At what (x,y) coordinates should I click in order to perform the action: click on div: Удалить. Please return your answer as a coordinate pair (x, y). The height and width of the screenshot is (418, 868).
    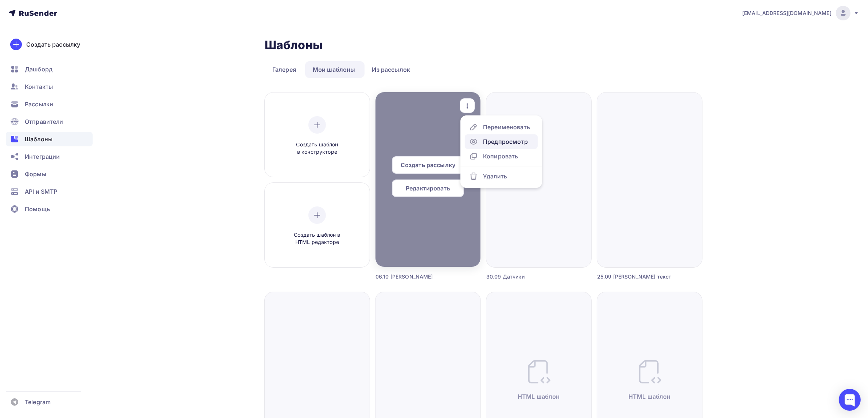
    Looking at the image, I should click on (495, 176).